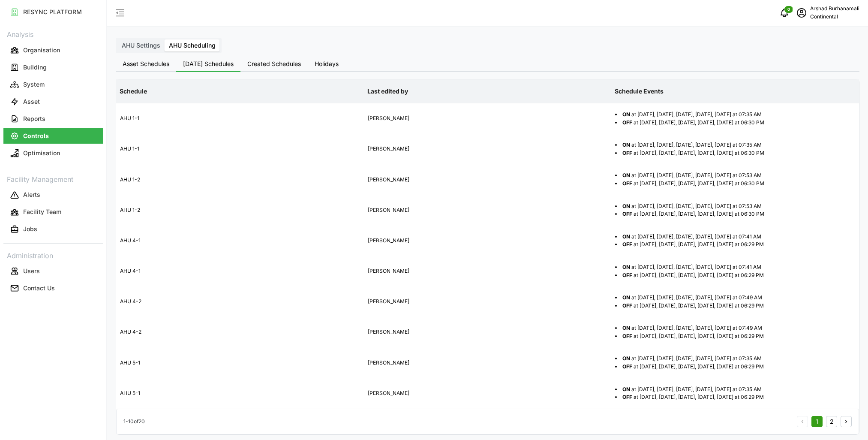 This screenshot has width=868, height=440. What do you see at coordinates (53, 119) in the screenshot?
I see `a: Reports` at bounding box center [53, 119].